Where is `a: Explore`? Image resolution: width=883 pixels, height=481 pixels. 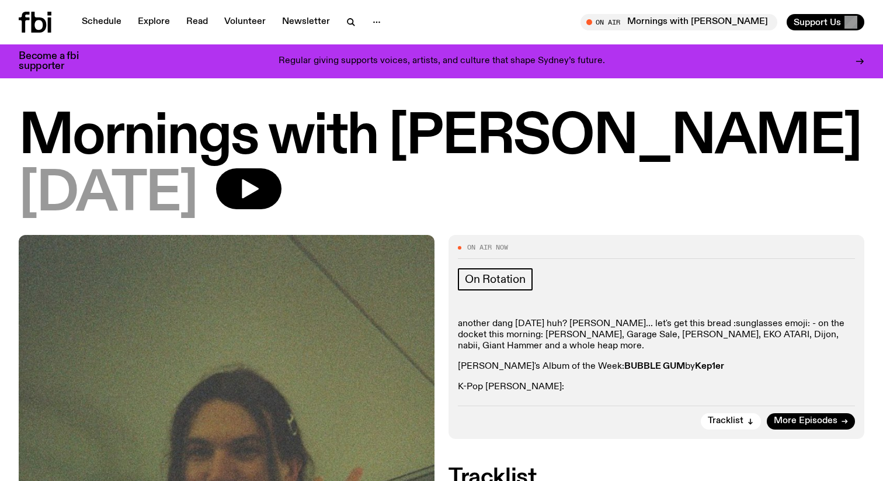 a: Explore is located at coordinates (154, 22).